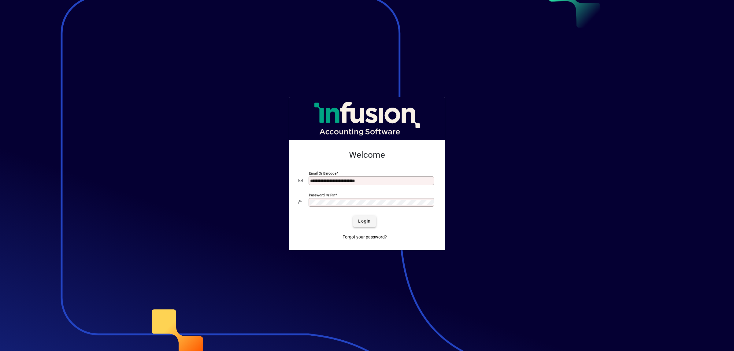 Image resolution: width=734 pixels, height=351 pixels. I want to click on a: Forgot your password?, so click(364, 237).